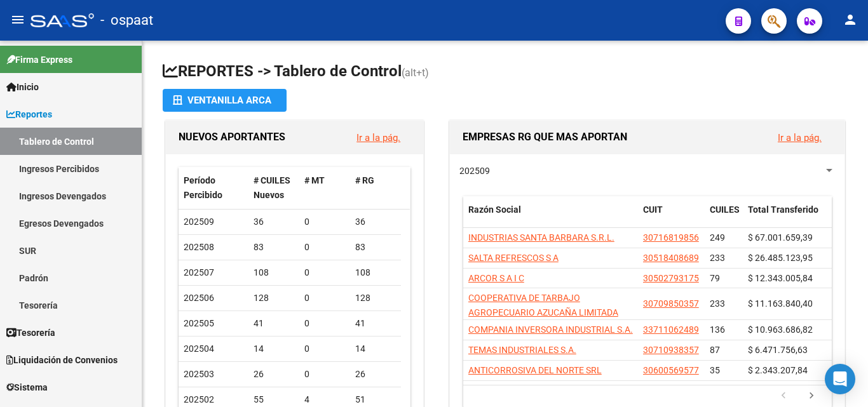 The image size is (868, 407). I want to click on a: go to previous page, so click(783, 396).